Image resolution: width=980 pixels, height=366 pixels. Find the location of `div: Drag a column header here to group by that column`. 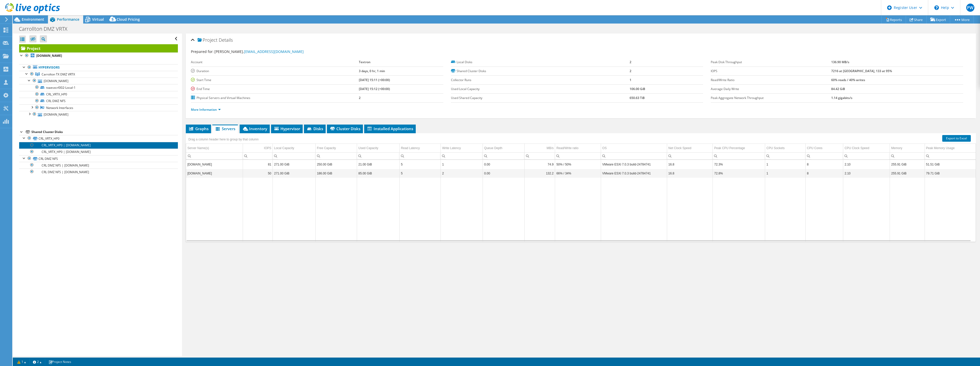

div: Drag a column header here to group by that column is located at coordinates (223, 139).